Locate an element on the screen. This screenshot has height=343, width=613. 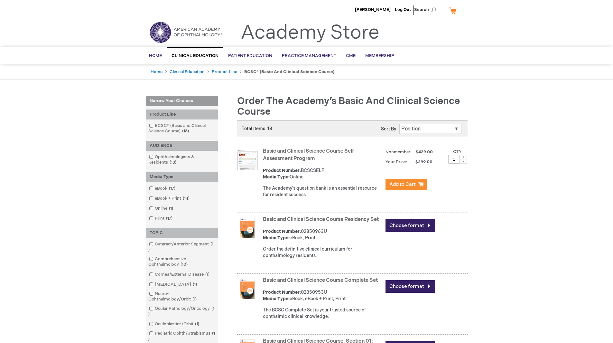
input: Qty is located at coordinates (454, 159).